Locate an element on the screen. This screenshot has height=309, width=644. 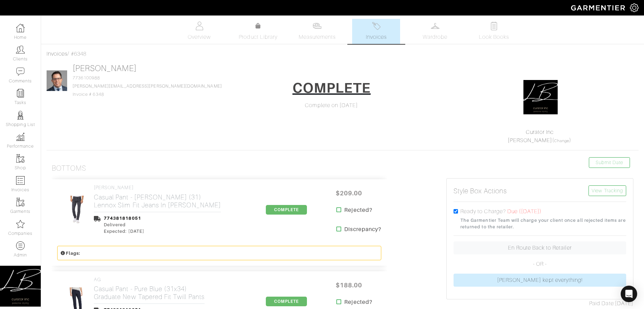
img: dashboard-icon-dbcd8f5a0b271acd01030246c82b418ddd0df26cd7fceb0bd07c9910d44c42f6.png is located at coordinates (20, 28).